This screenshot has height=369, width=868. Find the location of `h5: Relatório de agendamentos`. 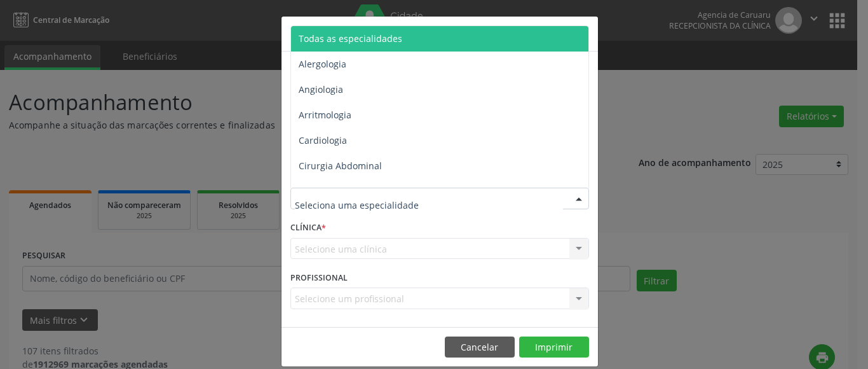

h5: Relatório de agendamentos is located at coordinates (362, 33).